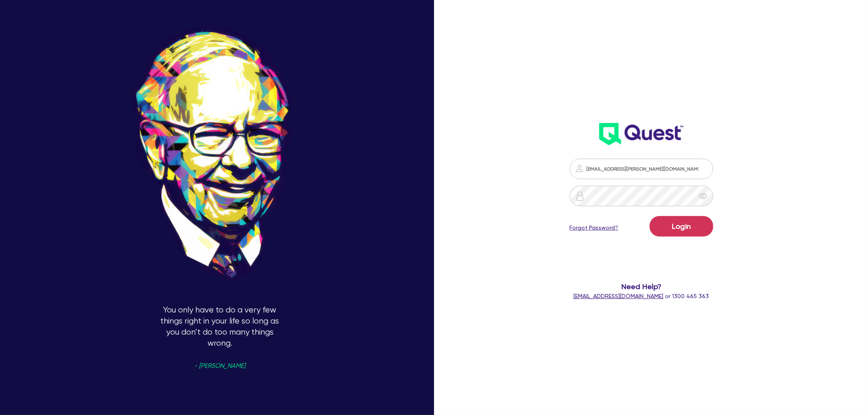 This screenshot has height=415, width=868. What do you see at coordinates (703, 196) in the screenshot?
I see `span: eye` at bounding box center [703, 196].